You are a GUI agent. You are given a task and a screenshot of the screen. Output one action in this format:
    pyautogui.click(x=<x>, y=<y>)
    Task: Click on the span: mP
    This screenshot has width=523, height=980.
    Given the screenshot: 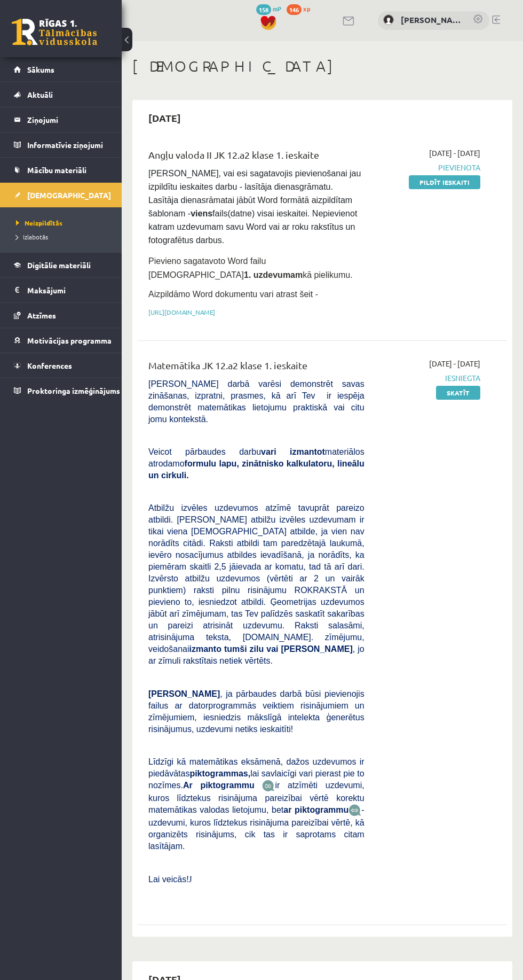 What is the action you would take?
    pyautogui.click(x=277, y=9)
    